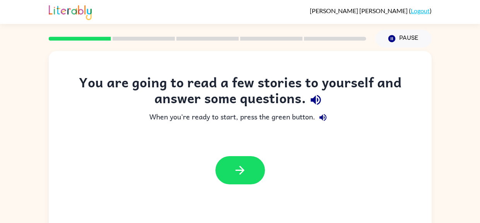  I want to click on img: Literably, so click(70, 12).